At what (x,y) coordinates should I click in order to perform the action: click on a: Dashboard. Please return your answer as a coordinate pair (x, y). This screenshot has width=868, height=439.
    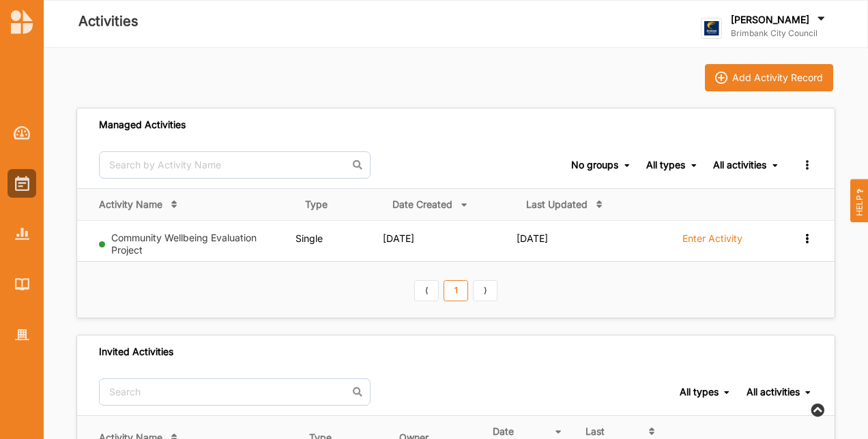
    Looking at the image, I should click on (22, 133).